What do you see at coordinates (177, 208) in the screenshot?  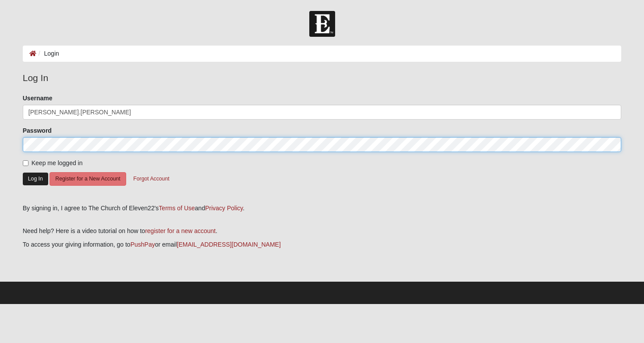 I see `a: Terms of Use` at bounding box center [177, 208].